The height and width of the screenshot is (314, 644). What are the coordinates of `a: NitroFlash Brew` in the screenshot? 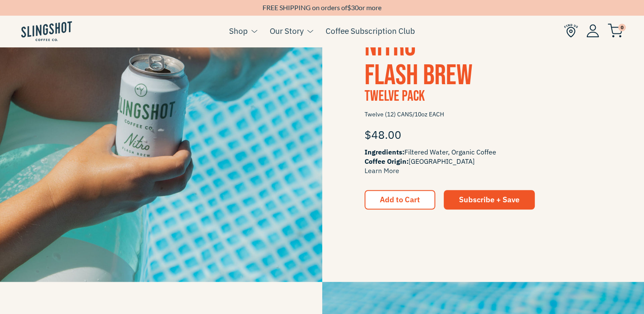 It's located at (418, 61).